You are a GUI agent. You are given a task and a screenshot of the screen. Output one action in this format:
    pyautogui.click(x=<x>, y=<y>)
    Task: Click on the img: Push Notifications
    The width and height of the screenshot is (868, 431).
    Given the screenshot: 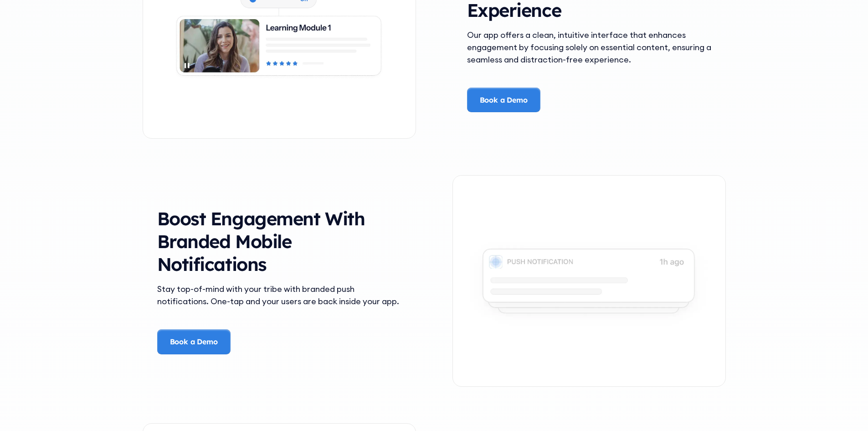 What is the action you would take?
    pyautogui.click(x=589, y=281)
    